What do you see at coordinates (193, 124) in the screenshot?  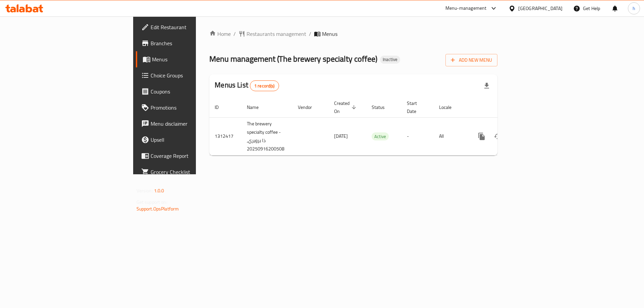 I see `span: Menu disclaimer` at bounding box center [193, 124].